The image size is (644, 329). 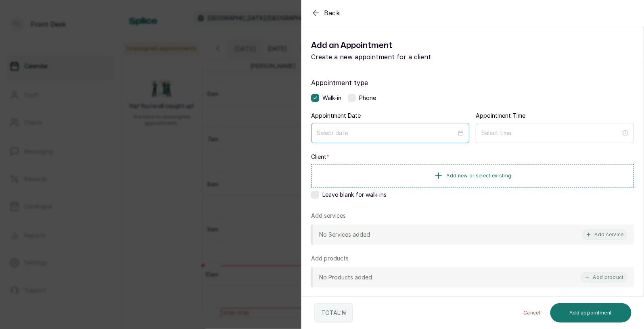 What do you see at coordinates (473, 176) in the screenshot?
I see `button: Add new or select existing` at bounding box center [473, 176].